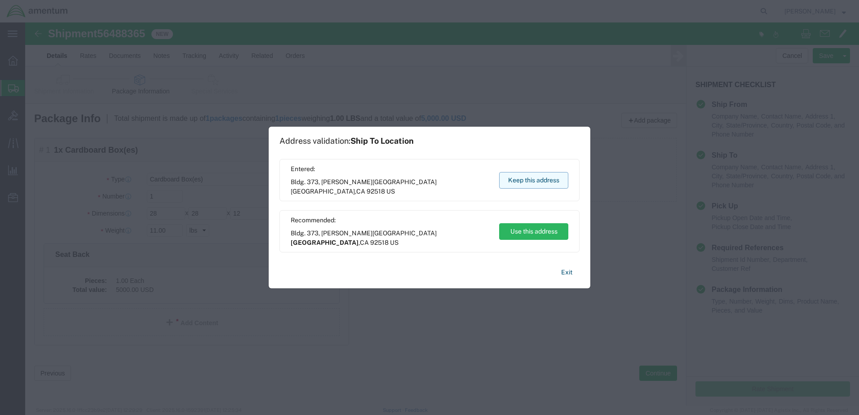  Describe the element at coordinates (382, 141) in the screenshot. I see `span: Ship To Location` at that location.